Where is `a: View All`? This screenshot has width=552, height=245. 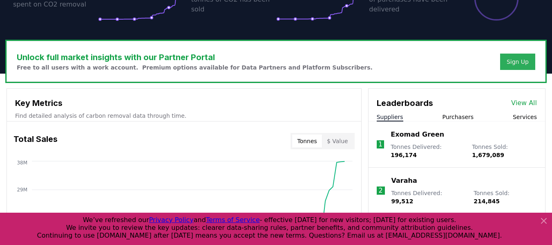 a: View All is located at coordinates (524, 103).